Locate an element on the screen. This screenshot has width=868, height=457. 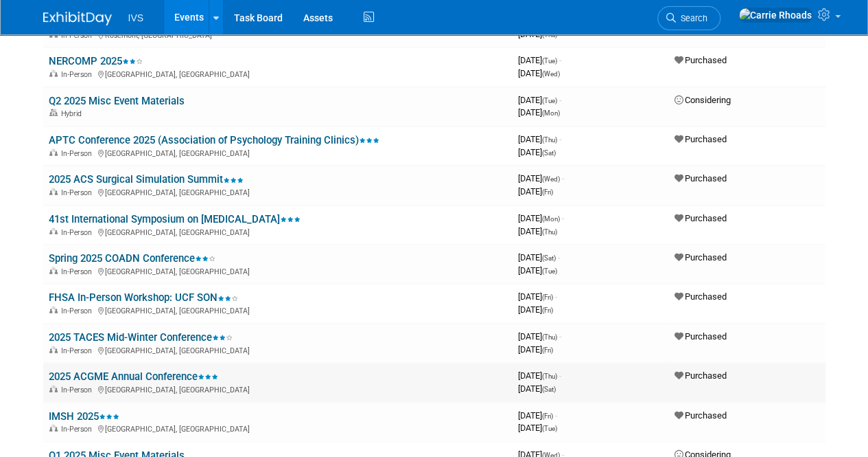
span: IVS is located at coordinates (136, 18).